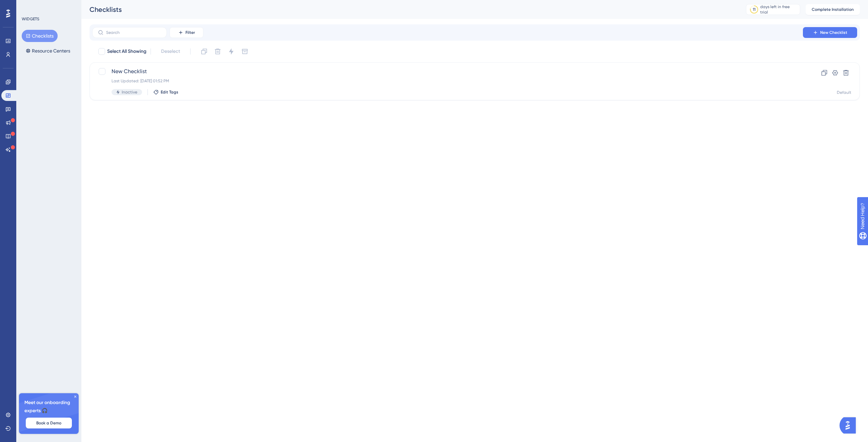 The image size is (868, 442). What do you see at coordinates (186, 33) in the screenshot?
I see `button: Filter` at bounding box center [186, 33].